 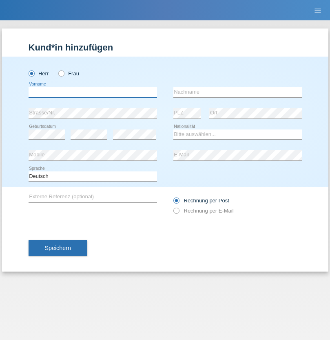 What do you see at coordinates (201, 201) in the screenshot?
I see `label: Rechnung per Post` at bounding box center [201, 201].